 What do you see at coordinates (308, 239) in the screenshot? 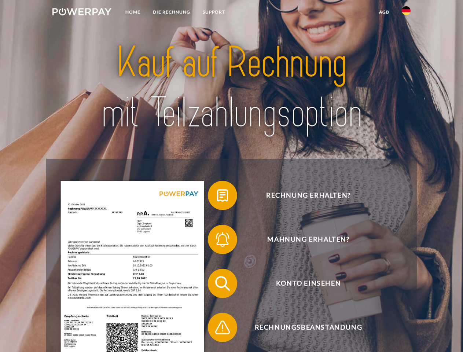
I see `span: Mahnung erhalten?` at bounding box center [308, 239].